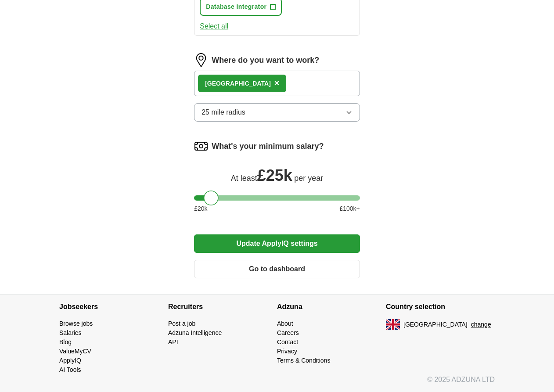 Image resolution: width=554 pixels, height=392 pixels. Describe the element at coordinates (195, 333) in the screenshot. I see `a: Adzuna Intelligence` at that location.